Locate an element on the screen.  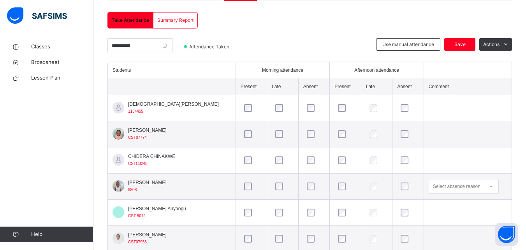
span: Attendance Taken is located at coordinates (210, 47).